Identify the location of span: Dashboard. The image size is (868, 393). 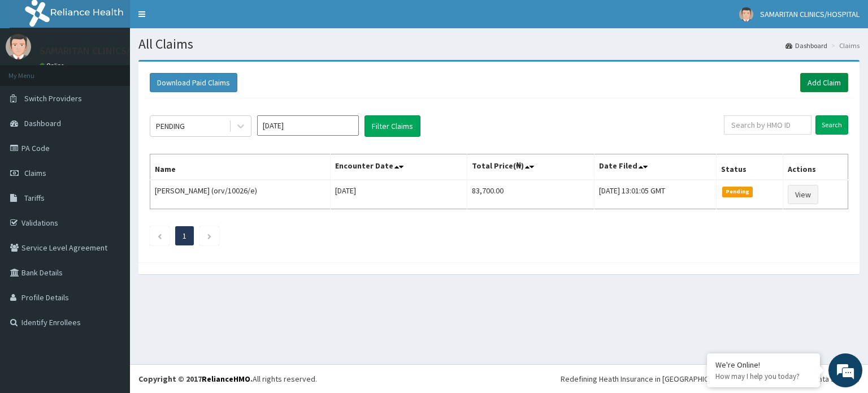
(42, 123).